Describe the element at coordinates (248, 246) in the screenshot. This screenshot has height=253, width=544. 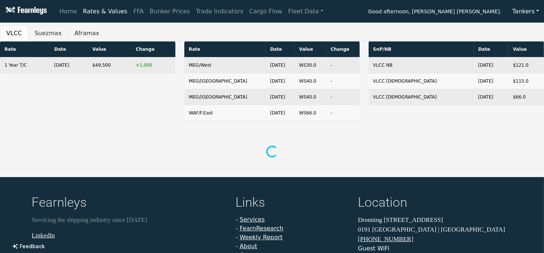
I see `a: About` at that location.